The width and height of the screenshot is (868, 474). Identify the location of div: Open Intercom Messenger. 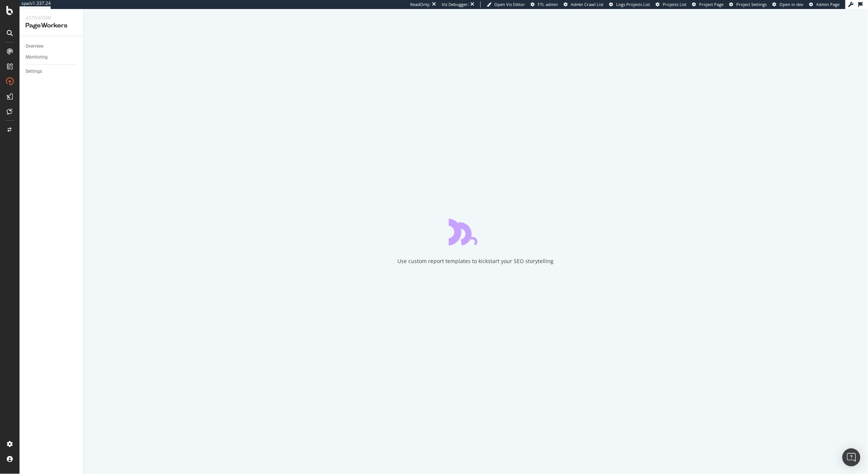
(852, 458).